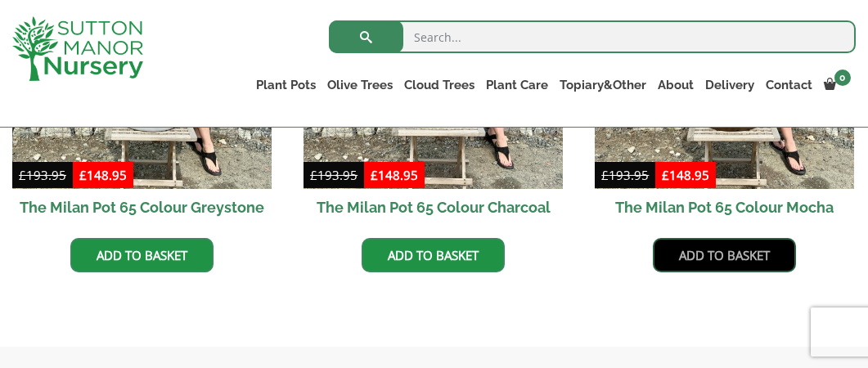  Describe the element at coordinates (439, 85) in the screenshot. I see `a: Cloud Trees` at that location.